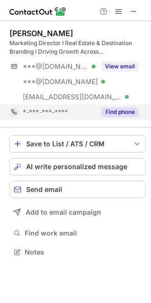  What do you see at coordinates (77, 144) in the screenshot?
I see `div: Save to List / ATS / CRM` at bounding box center [77, 144].